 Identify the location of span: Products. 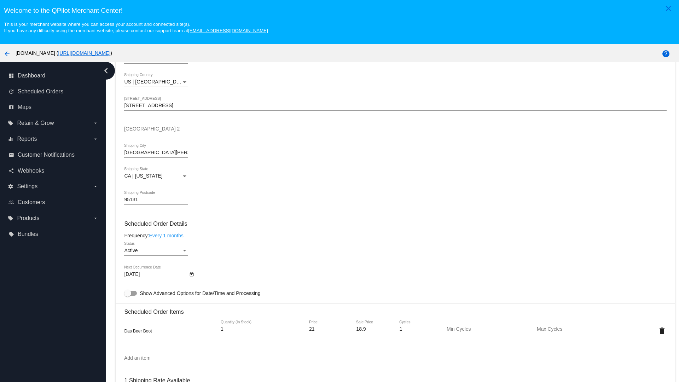
(28, 218).